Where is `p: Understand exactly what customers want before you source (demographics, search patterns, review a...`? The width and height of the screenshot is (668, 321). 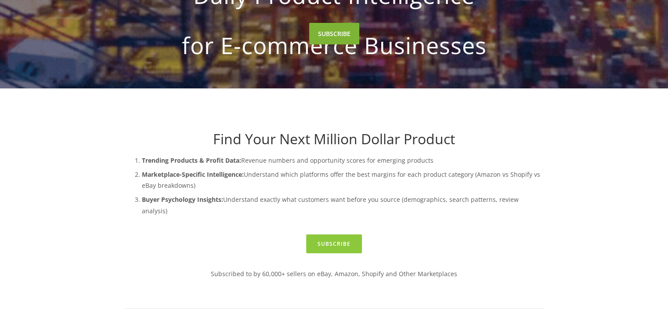
p: Understand exactly what customers want before you source (demographics, search patterns, review a... is located at coordinates (343, 205).